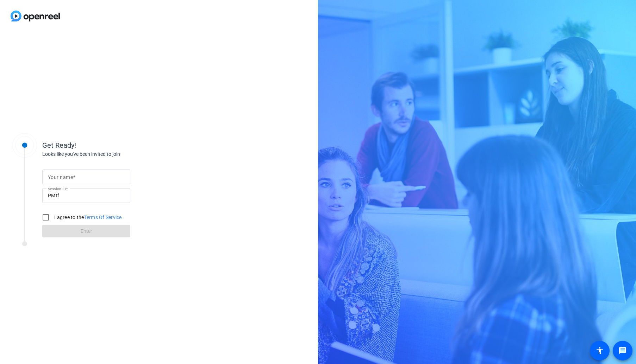  Describe the element at coordinates (103, 217) in the screenshot. I see `a: Terms Of Service` at that location.